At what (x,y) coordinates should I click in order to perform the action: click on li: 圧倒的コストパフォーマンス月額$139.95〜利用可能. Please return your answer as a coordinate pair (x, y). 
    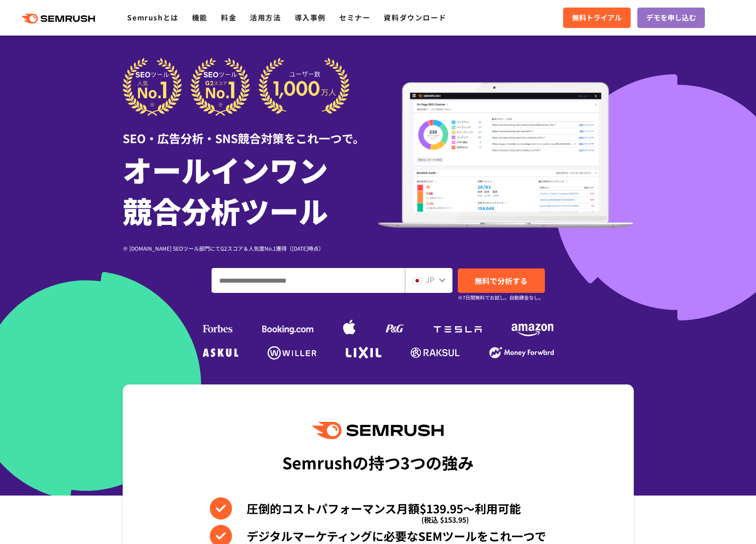
    Looking at the image, I should click on (378, 508).